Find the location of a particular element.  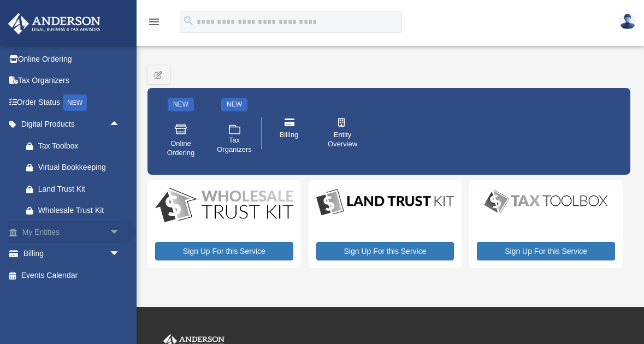

img: Anderson Advisors Platinum Portal is located at coordinates (54, 23).